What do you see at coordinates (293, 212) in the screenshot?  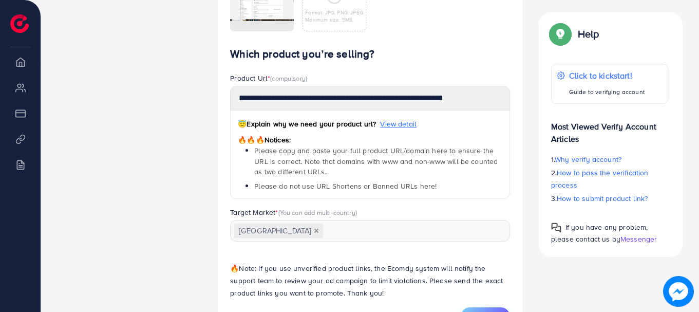 I see `label: Target Market` at bounding box center [293, 212].